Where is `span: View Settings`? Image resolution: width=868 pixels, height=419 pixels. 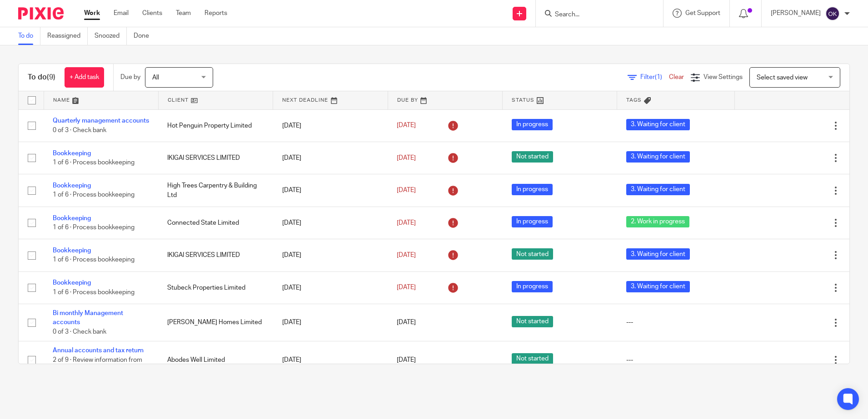 span: View Settings is located at coordinates (723, 77).